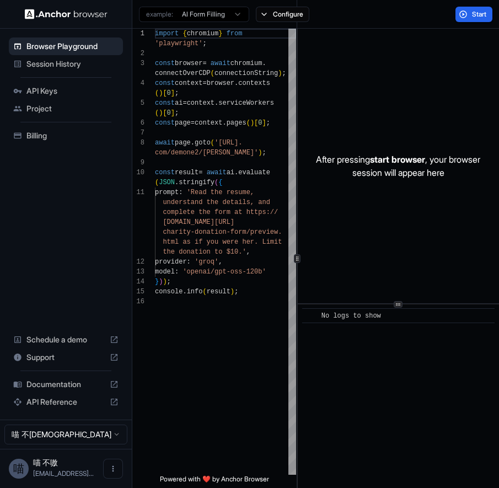 Image resolution: width=499 pixels, height=488 pixels. I want to click on span: Start, so click(480, 14).